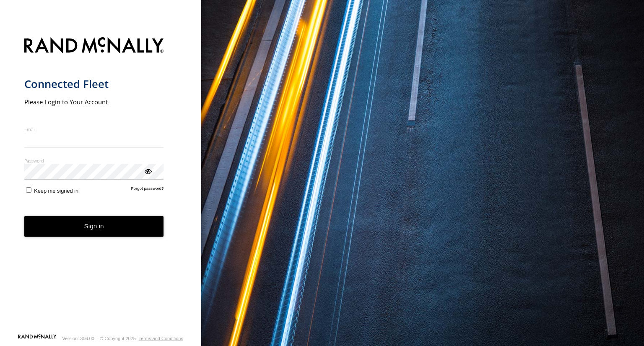 The width and height of the screenshot is (644, 346). Describe the element at coordinates (94, 101) in the screenshot. I see `h2: Please Login to Your Account` at that location.